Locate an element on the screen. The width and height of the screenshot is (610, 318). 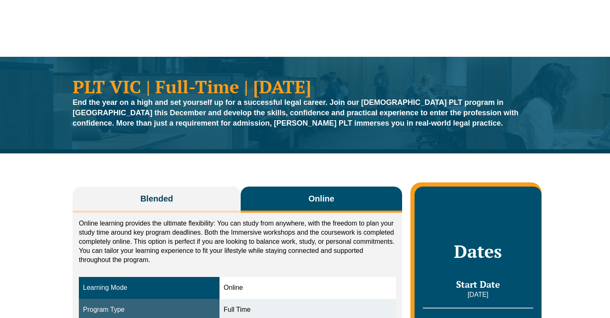
p: Online learning provides the ultimate flexibility: You can study from anywhere, with the freedom ... is located at coordinates (238, 242).